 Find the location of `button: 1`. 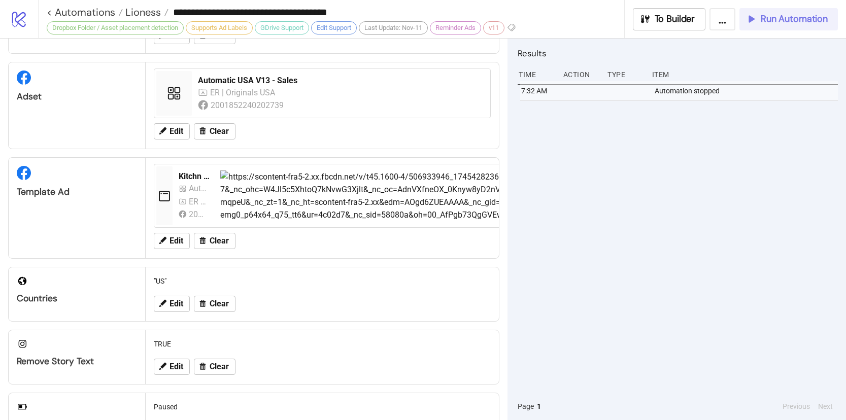

button: 1 is located at coordinates (539, 406).